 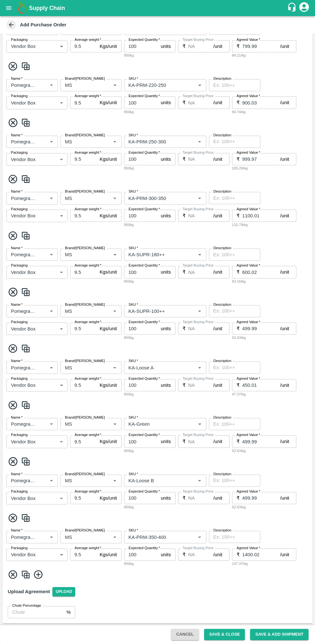 What do you see at coordinates (133, 418) in the screenshot?
I see `label: SKU` at bounding box center [133, 418].